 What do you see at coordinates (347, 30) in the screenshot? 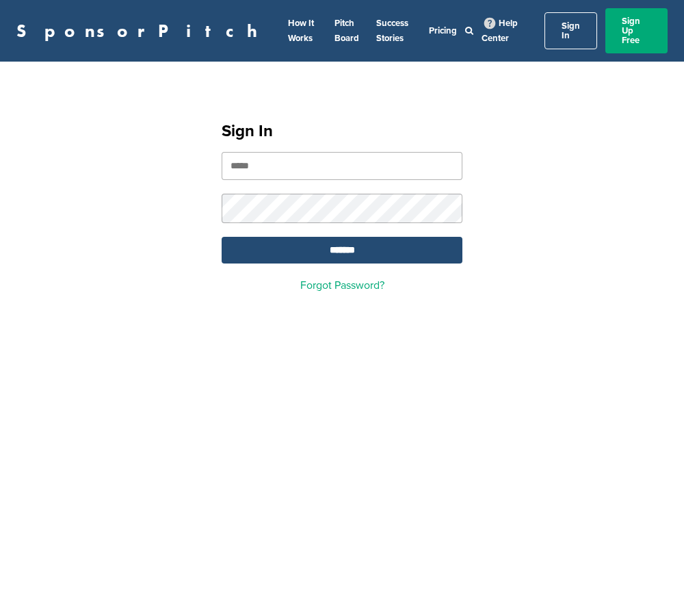
I see `a: Pitch Board` at bounding box center [347, 30].